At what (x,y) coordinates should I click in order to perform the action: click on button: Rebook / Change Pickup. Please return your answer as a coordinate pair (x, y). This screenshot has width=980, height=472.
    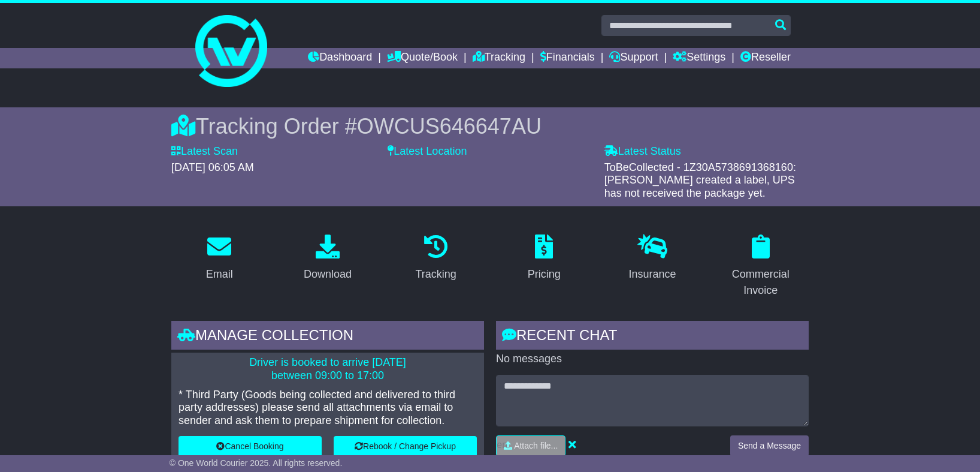
    Looking at the image, I should click on (405, 446).